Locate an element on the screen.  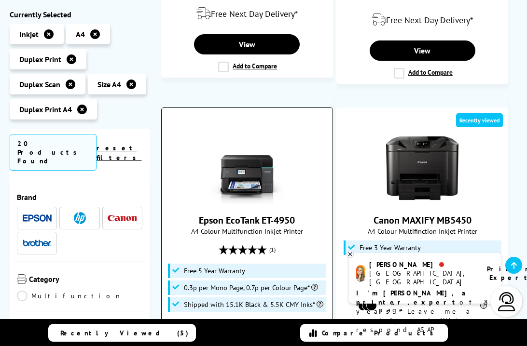
img: Category is located at coordinates (22, 279).